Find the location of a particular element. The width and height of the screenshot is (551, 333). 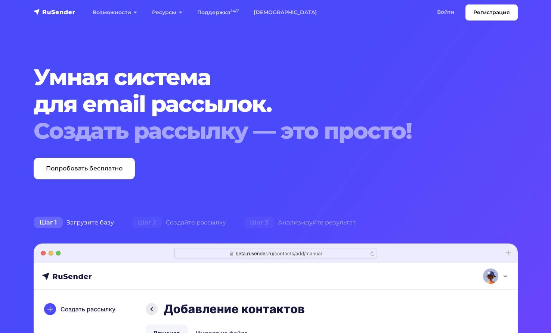

span: Шаг 3 is located at coordinates (259, 223).